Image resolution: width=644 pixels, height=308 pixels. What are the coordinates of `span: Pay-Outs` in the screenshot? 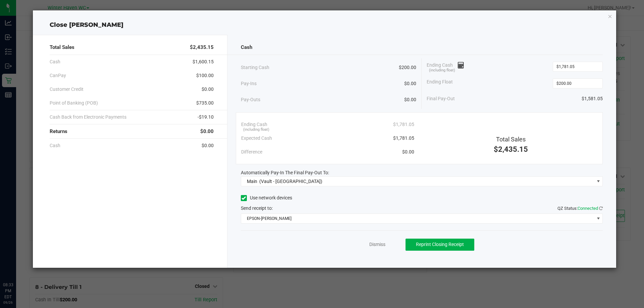 It's located at (250, 100).